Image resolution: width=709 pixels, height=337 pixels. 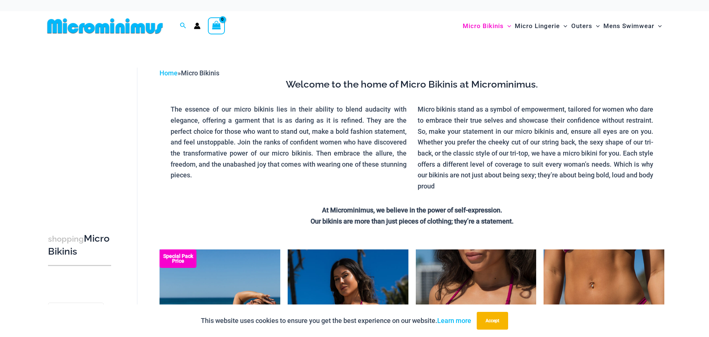 What do you see at coordinates (412, 221) in the screenshot?
I see `strong: Our bikinis are more than just pieces of clothing; they’re a statement.` at bounding box center [412, 221].